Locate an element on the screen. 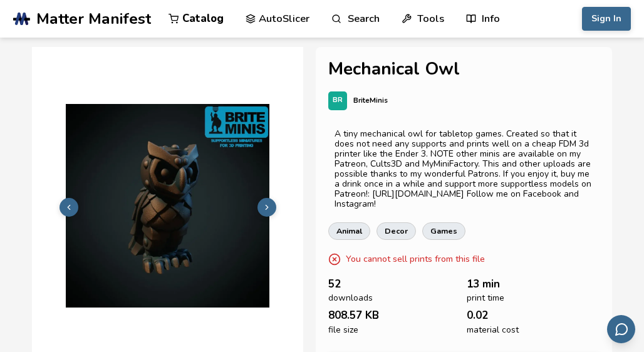  span: BR is located at coordinates (337, 101).